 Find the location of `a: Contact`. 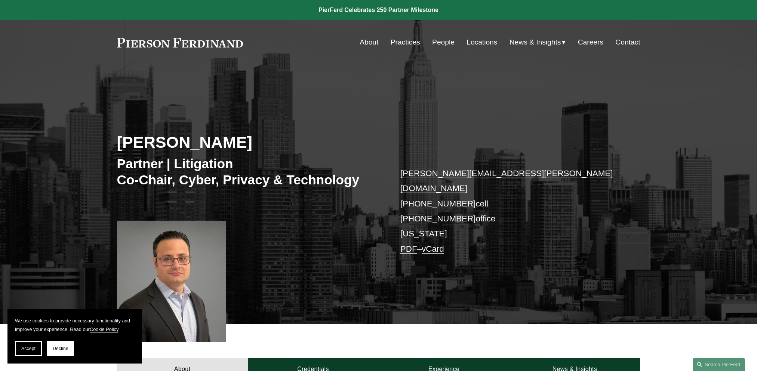

a: Contact is located at coordinates (627, 42).